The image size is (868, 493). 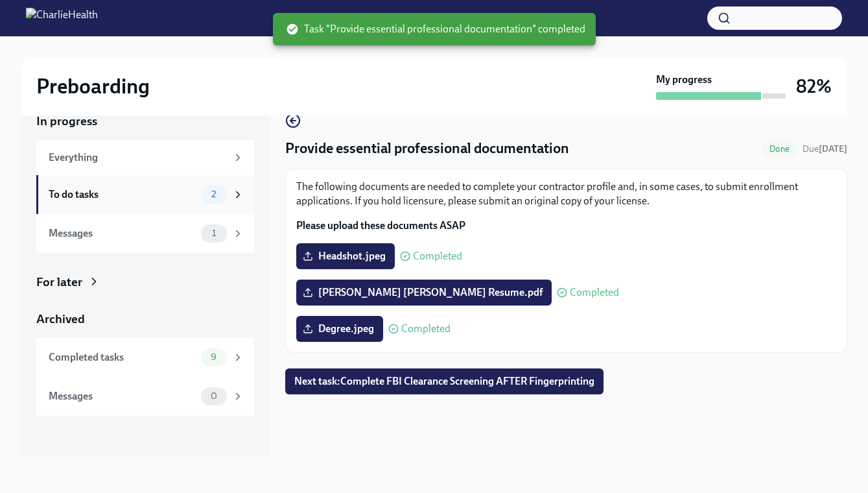 I want to click on span: September 30th, 2025 07:00, so click(x=825, y=149).